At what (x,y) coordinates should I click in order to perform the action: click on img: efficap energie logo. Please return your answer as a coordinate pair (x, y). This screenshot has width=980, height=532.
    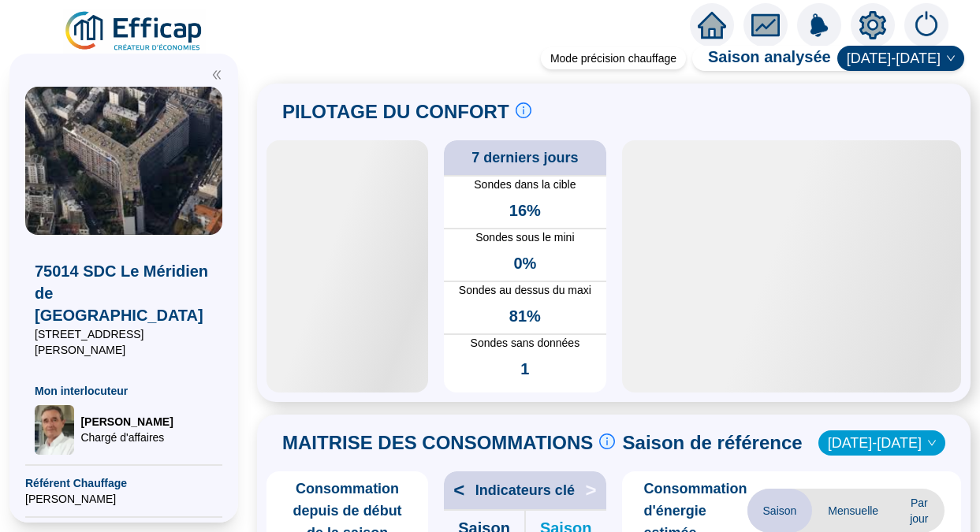
    Looking at the image, I should click on (134, 31).